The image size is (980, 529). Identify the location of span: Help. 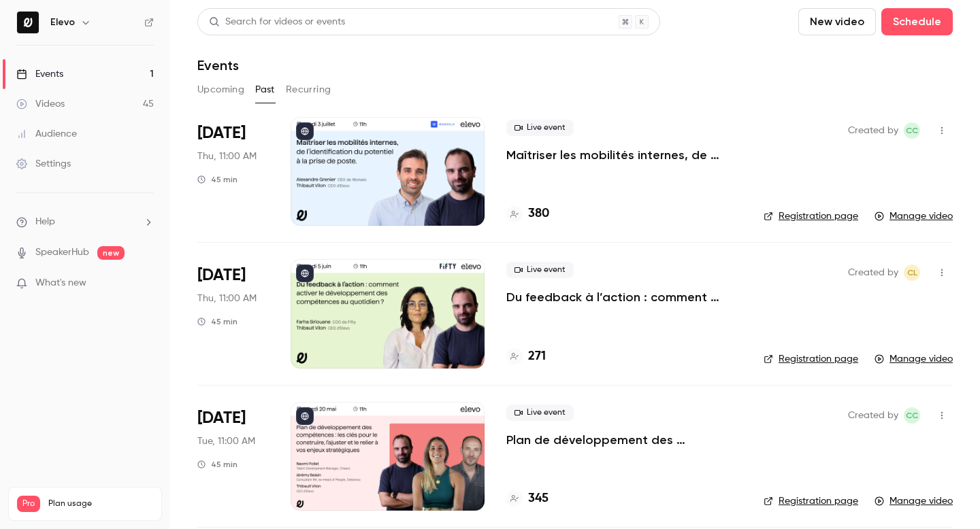
(45, 222).